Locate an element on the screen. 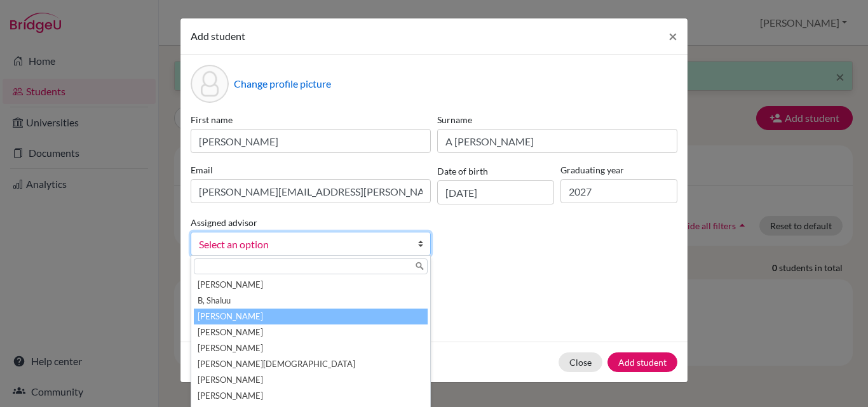 This screenshot has width=868, height=407. p: Parents is located at coordinates (434, 284).